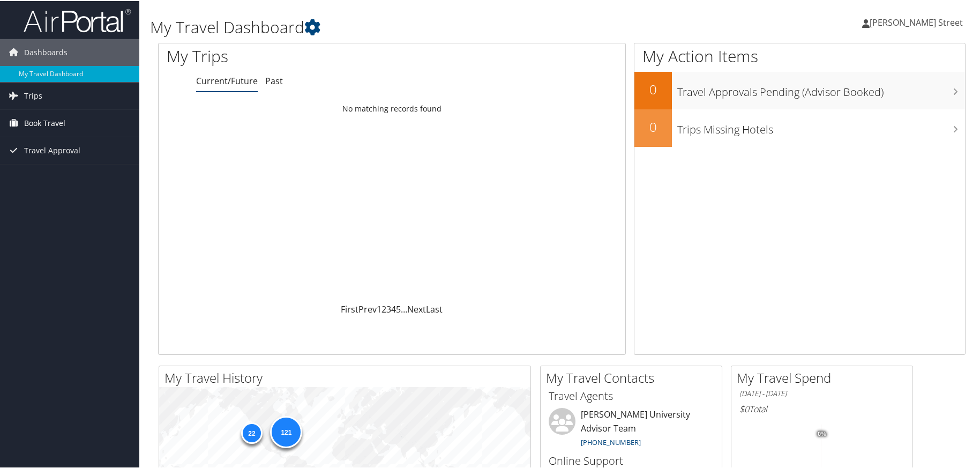 Image resolution: width=980 pixels, height=468 pixels. Describe the element at coordinates (634, 377) in the screenshot. I see `h2: My Travel Contacts` at that location.